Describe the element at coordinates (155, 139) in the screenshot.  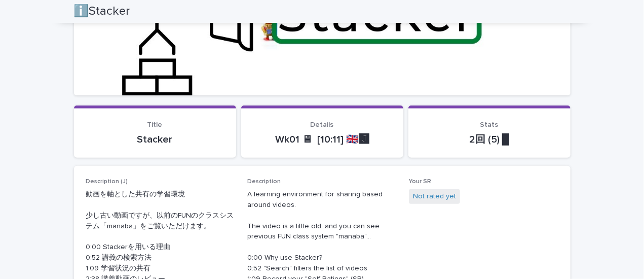
I see `p: Stacker` at that location.